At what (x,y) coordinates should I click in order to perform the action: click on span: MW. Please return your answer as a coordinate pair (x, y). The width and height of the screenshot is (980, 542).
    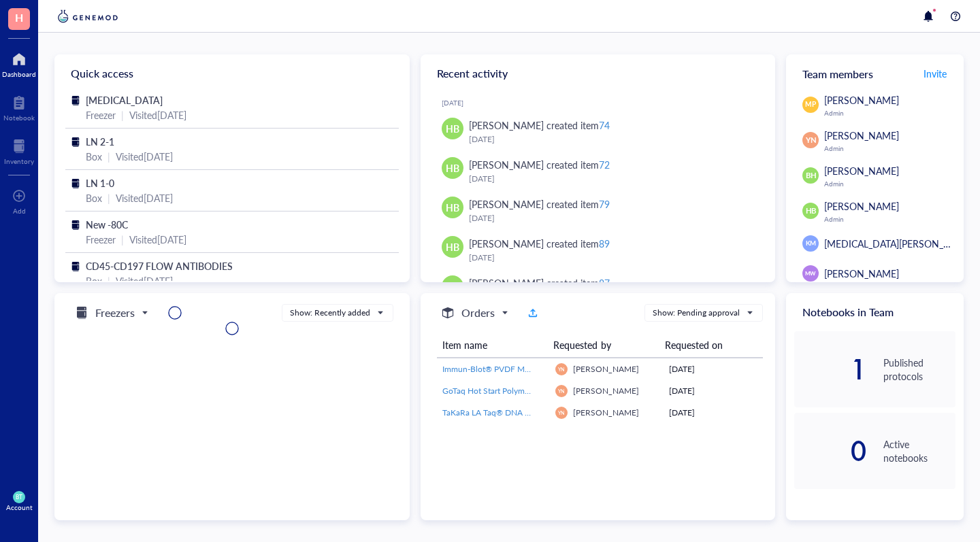
    Looking at the image, I should click on (811, 273).